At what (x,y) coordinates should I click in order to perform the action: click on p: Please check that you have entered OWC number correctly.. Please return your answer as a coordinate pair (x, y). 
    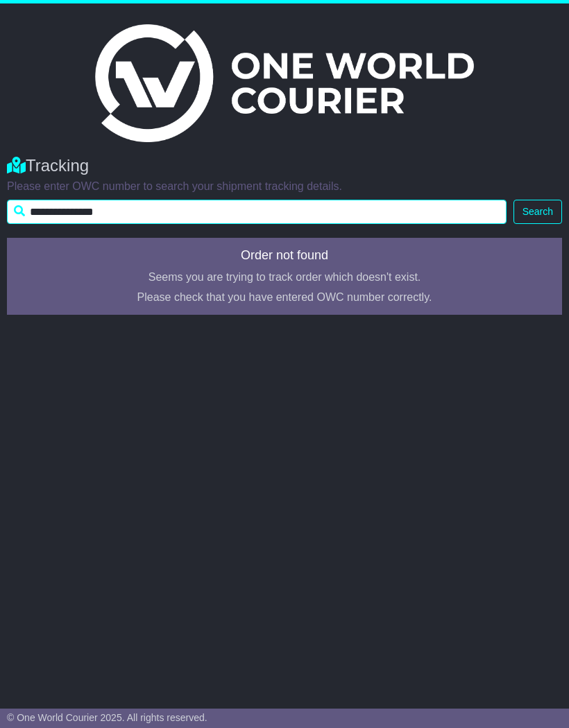
    Looking at the image, I should click on (284, 297).